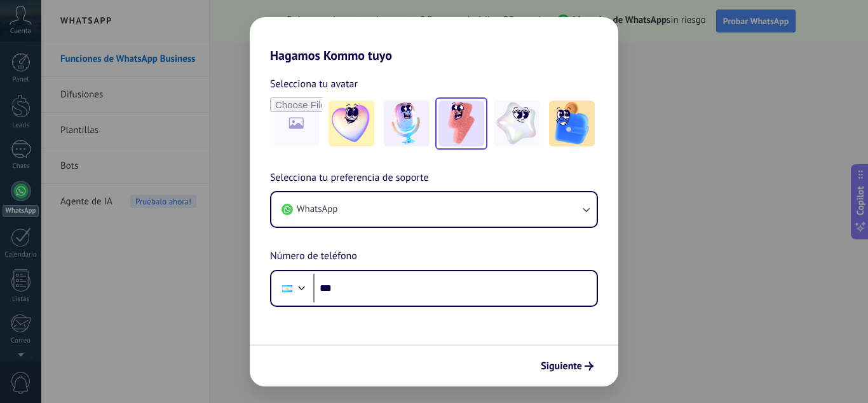 The height and width of the screenshot is (403, 868). What do you see at coordinates (461, 123) in the screenshot?
I see `img: -3.jpeg` at bounding box center [461, 123].